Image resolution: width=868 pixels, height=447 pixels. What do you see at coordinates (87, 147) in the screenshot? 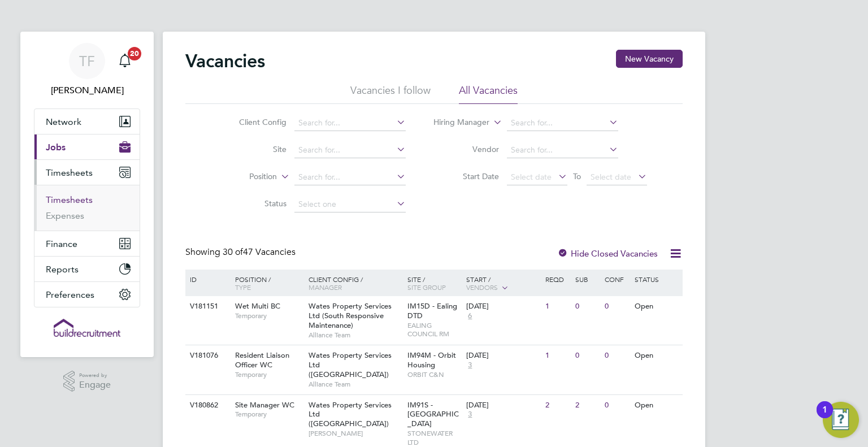
I see `button: Jobs` at bounding box center [87, 147].